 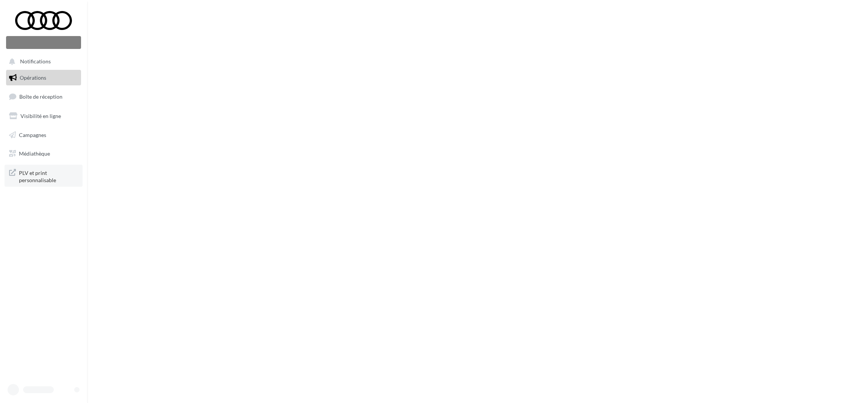 What do you see at coordinates (43, 176) in the screenshot?
I see `a: PLV et print personnalisable` at bounding box center [43, 176].